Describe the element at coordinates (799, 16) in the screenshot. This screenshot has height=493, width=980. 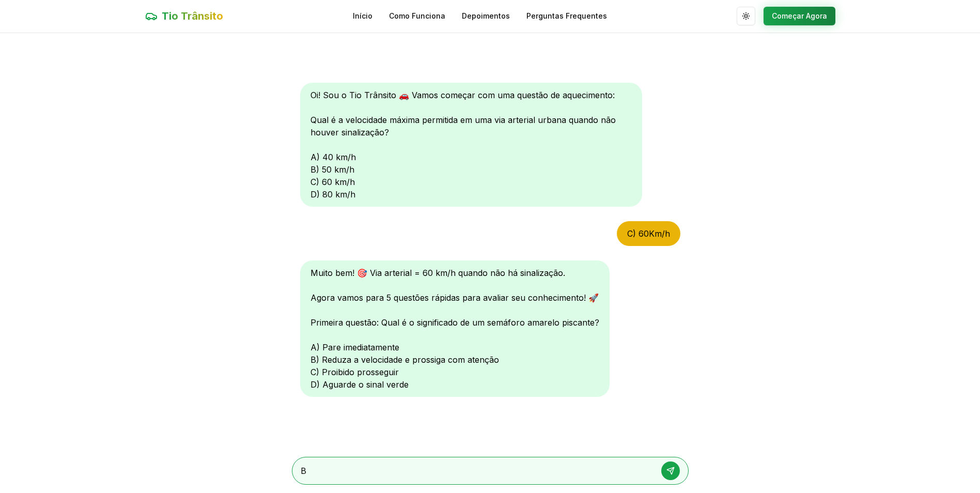
I see `button: Começar Agora` at that location.